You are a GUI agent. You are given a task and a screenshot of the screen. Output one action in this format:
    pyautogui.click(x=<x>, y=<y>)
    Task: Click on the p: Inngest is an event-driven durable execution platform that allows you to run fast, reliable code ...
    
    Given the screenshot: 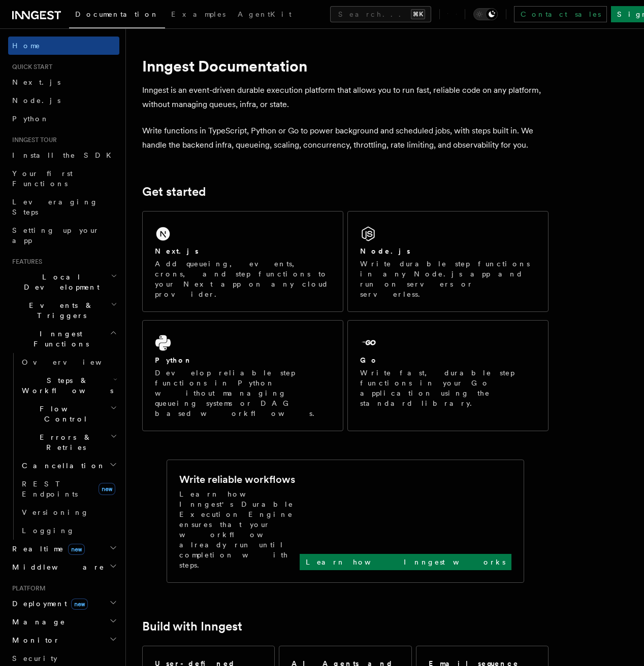 What is the action you would take?
    pyautogui.click(x=345, y=98)
    